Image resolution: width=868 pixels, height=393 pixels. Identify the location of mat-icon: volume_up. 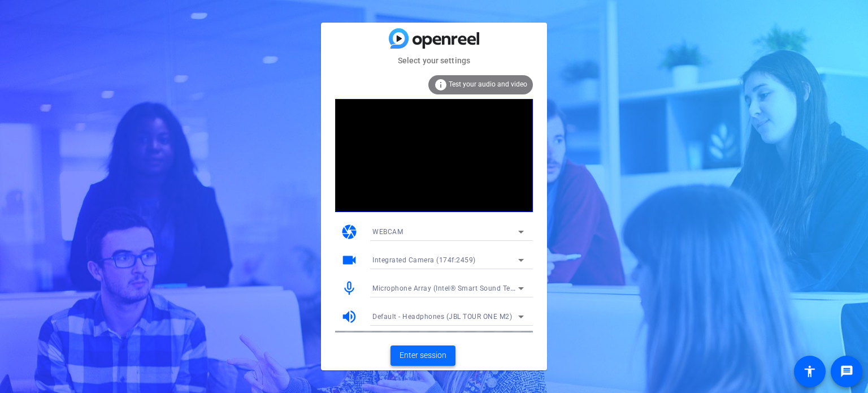
(350, 317).